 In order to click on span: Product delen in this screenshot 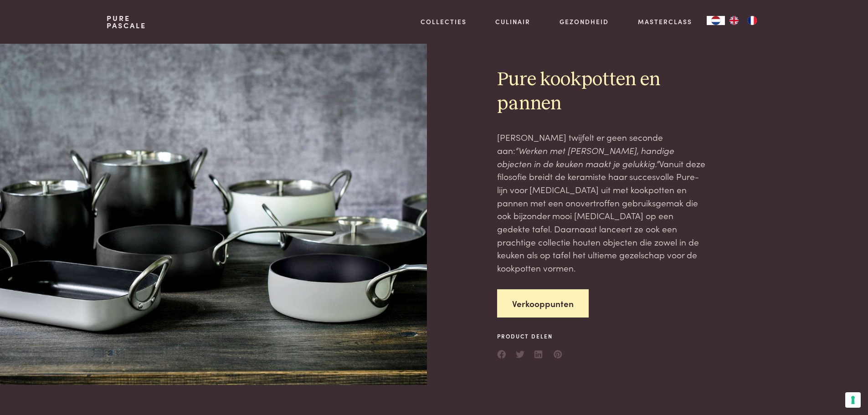, I will do `click(530, 336)`.